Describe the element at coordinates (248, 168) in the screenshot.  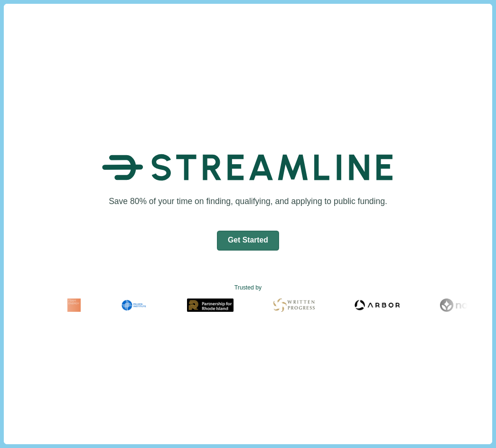
I see `img: Streamline Climate Logo` at that location.